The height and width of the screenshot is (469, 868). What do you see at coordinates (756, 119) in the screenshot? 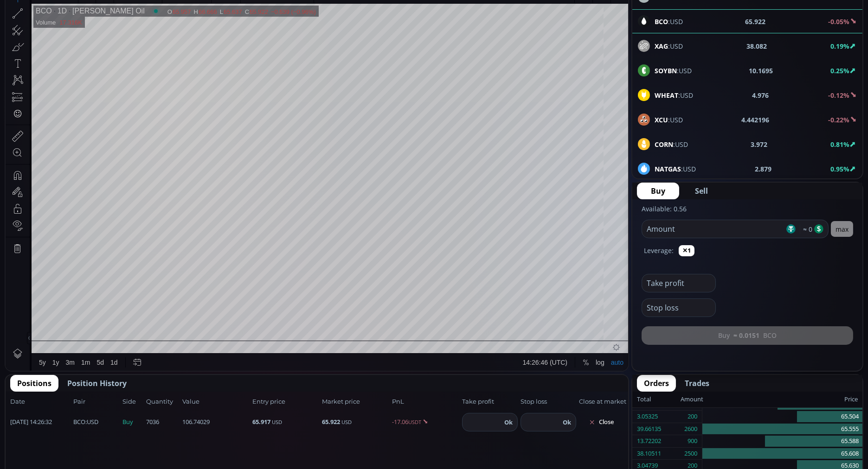
I see `b: 4.442196` at bounding box center [756, 119].